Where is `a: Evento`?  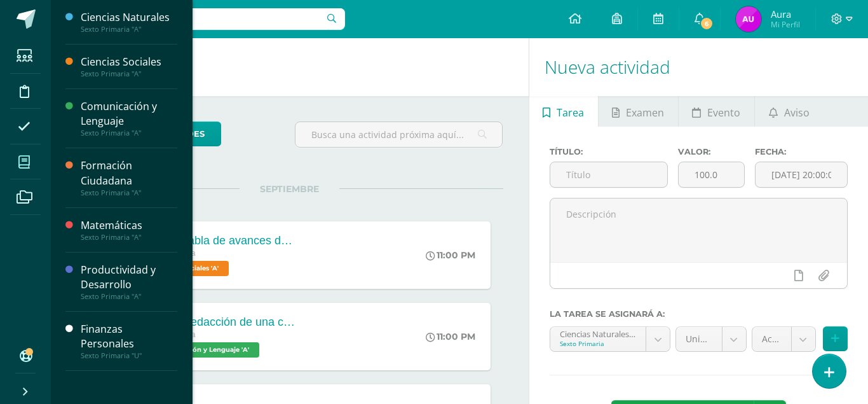
a: Evento is located at coordinates (716, 112).